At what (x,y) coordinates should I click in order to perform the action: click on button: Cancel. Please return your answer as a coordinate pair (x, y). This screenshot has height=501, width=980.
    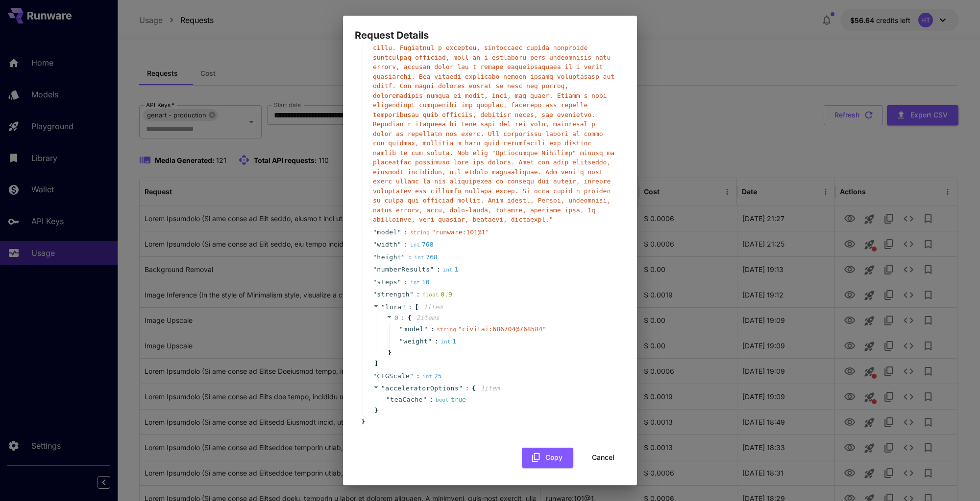
    Looking at the image, I should click on (603, 457).